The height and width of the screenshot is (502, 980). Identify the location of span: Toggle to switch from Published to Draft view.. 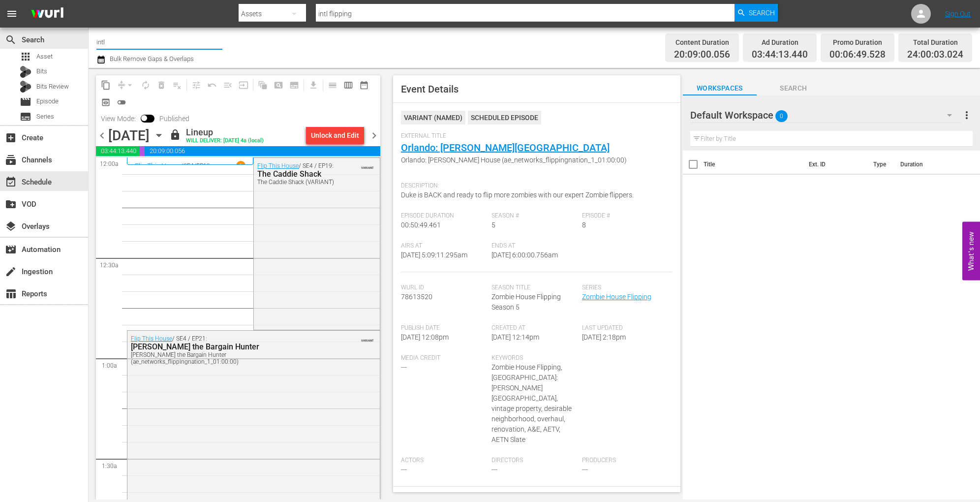
(145, 118).